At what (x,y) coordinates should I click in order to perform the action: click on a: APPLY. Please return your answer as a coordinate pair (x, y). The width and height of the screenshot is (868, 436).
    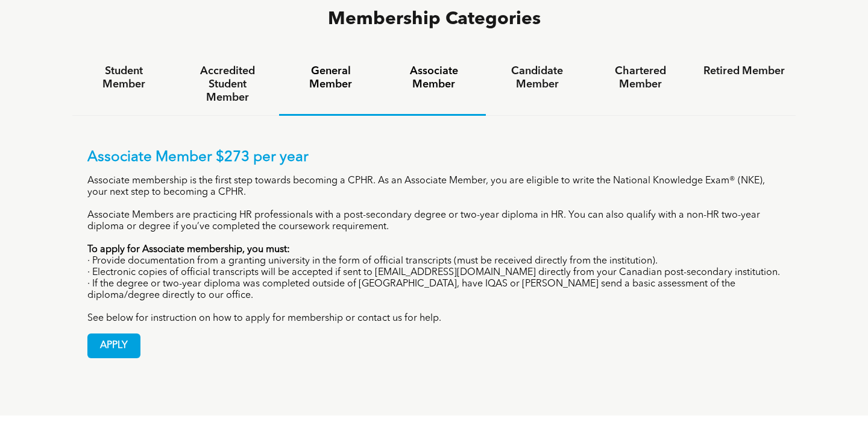
    Looking at the image, I should click on (114, 346).